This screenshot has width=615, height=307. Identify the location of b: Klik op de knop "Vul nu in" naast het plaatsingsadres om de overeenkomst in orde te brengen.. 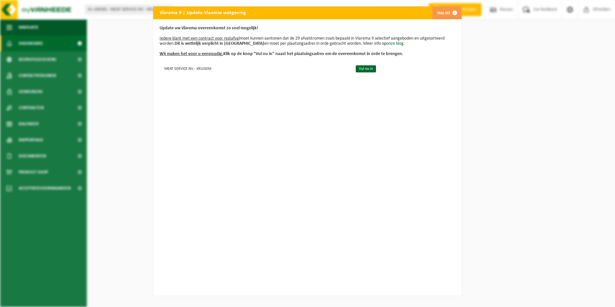
(281, 54).